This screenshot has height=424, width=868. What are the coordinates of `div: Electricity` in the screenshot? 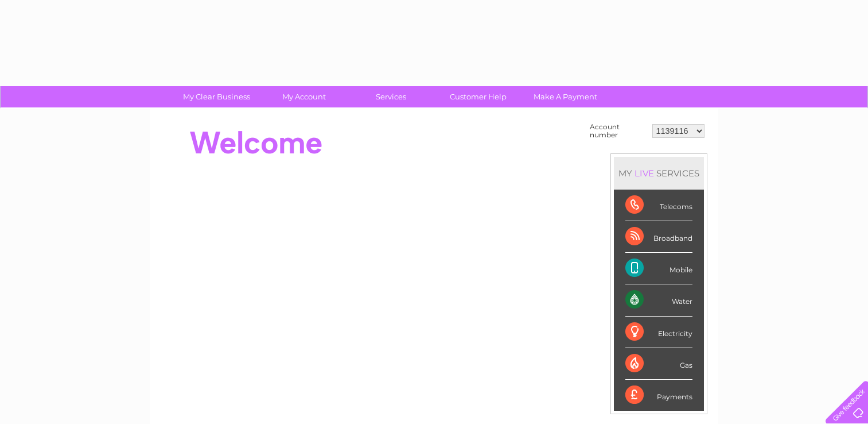 It's located at (659, 332).